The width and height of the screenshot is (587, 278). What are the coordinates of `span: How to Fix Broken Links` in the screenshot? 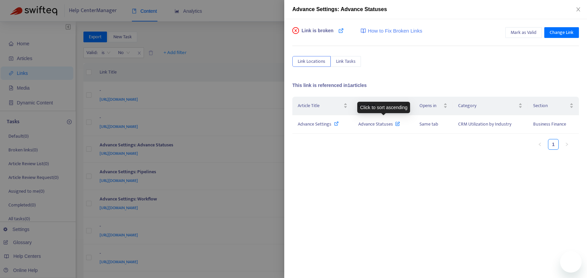 It's located at (395, 31).